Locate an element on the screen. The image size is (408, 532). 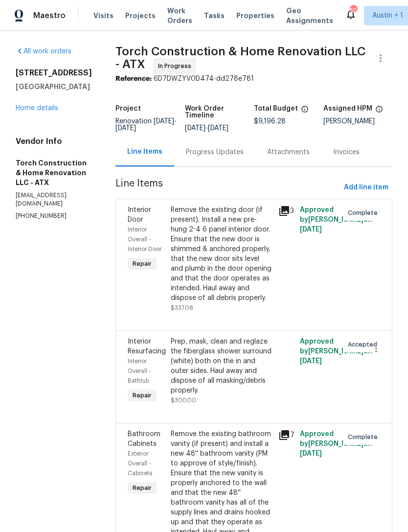
span: Properties is located at coordinates (255, 16).